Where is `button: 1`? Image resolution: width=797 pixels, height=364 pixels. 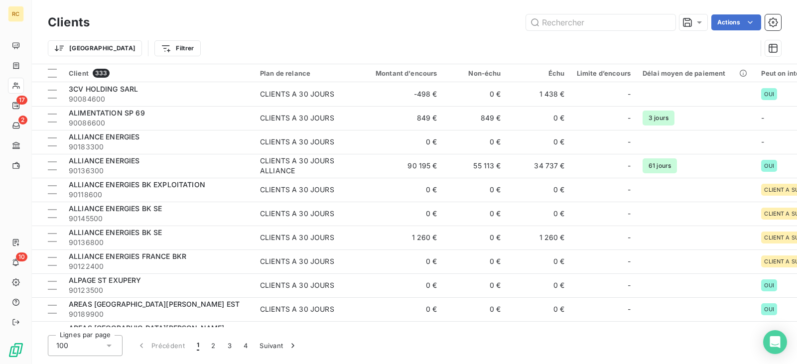 button: 1 is located at coordinates (198, 346).